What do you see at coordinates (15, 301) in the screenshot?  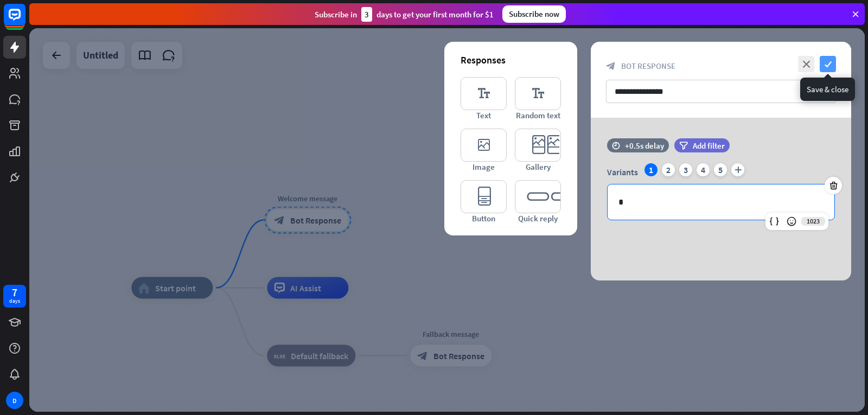 I see `div: days` at bounding box center [15, 301].